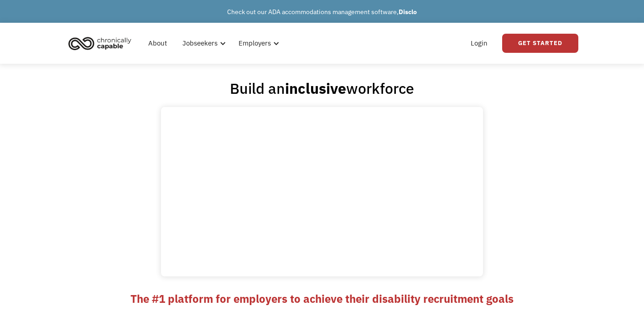 Image resolution: width=644 pixels, height=311 pixels. I want to click on a: Login, so click(479, 43).